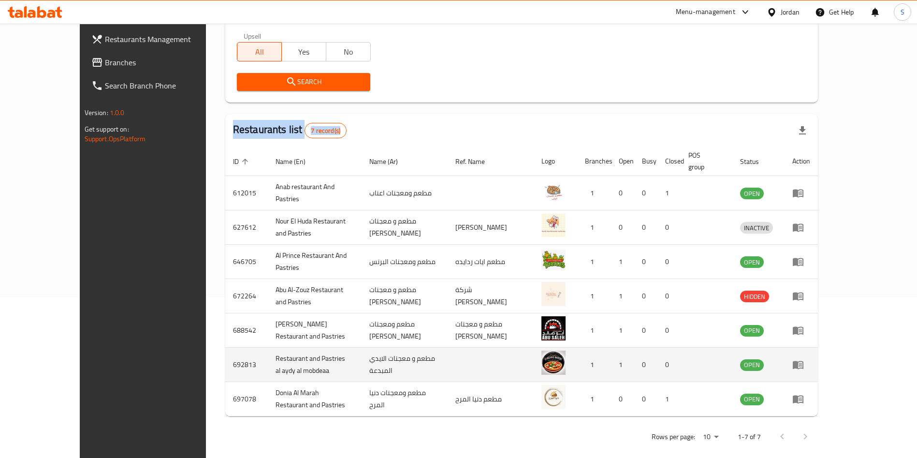 This screenshot has height=458, width=917. Describe the element at coordinates (553, 328) in the screenshot. I see `img: Abu Saleh Restaurant and Pastries` at that location.